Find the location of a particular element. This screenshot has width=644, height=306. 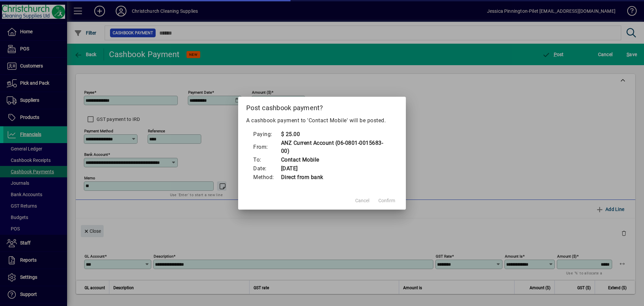

td: Method: is located at coordinates (267, 177).